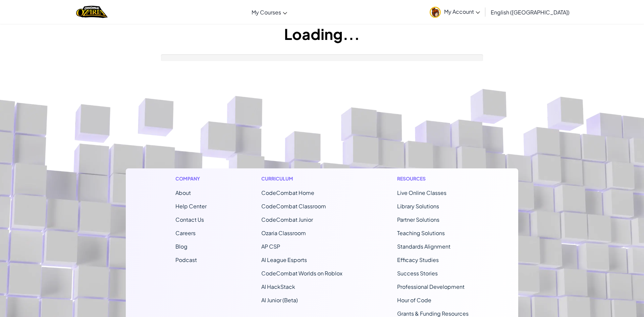  What do you see at coordinates (302, 178) in the screenshot?
I see `h1: Curriculum` at bounding box center [302, 178].